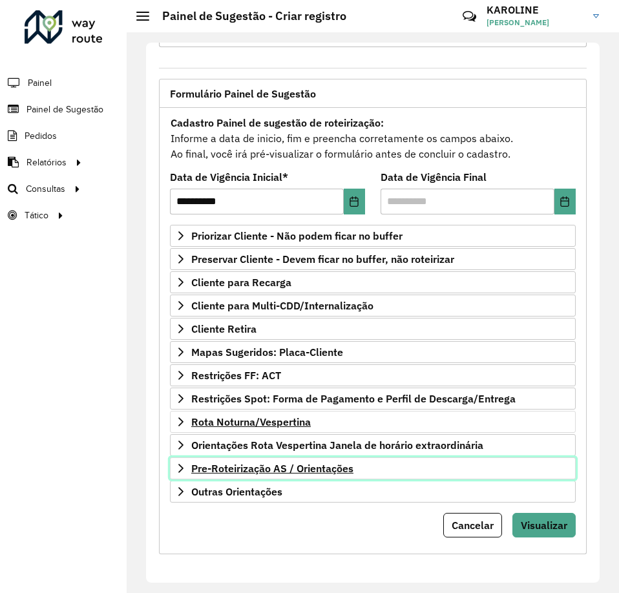 This screenshot has height=593, width=619. Describe the element at coordinates (251, 422) in the screenshot. I see `span: Rota Noturna/Vespertina` at that location.